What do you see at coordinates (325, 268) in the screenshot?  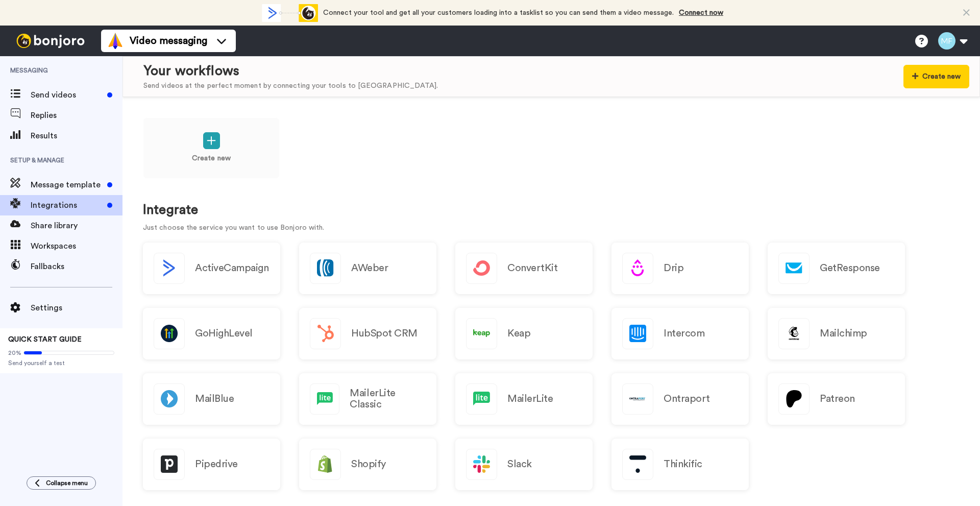 I see `img: logo_aweber.svg` at bounding box center [325, 268].